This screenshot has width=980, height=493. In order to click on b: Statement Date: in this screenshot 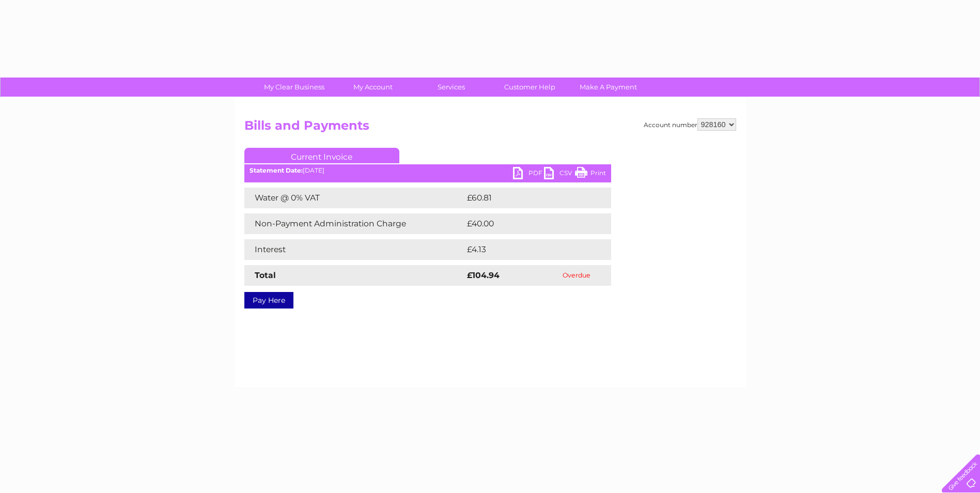, I will do `click(276, 170)`.